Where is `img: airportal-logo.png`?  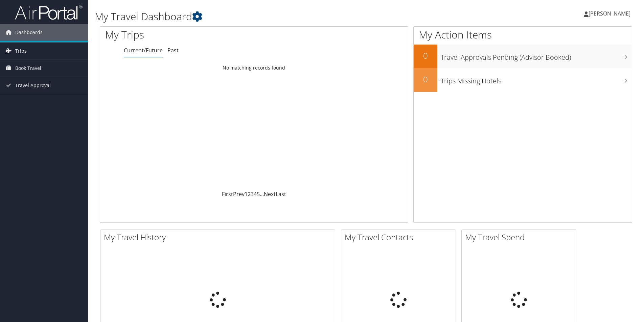
img: airportal-logo.png is located at coordinates (49, 12).